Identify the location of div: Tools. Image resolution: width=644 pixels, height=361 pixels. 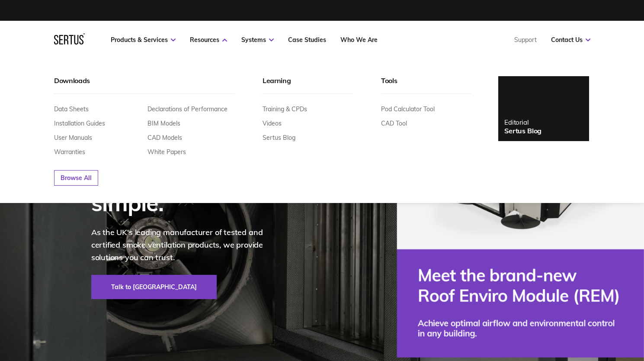
(426, 85).